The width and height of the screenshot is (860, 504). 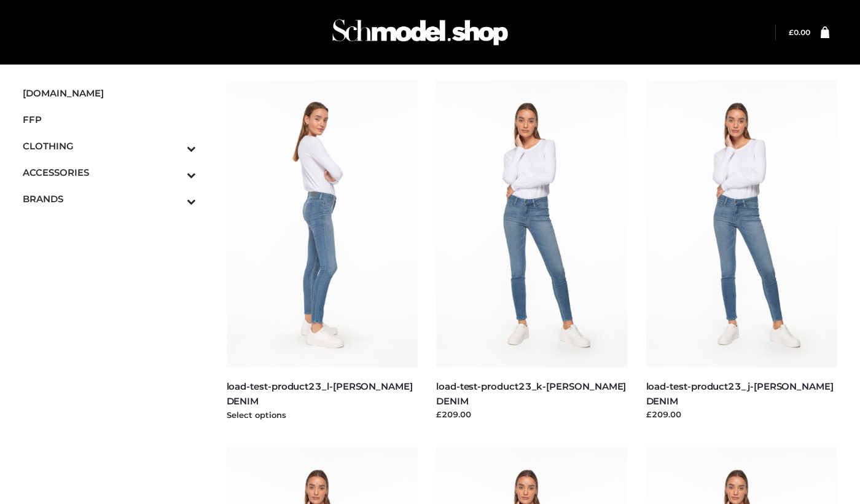 What do you see at coordinates (109, 119) in the screenshot?
I see `a: FFP` at bounding box center [109, 119].